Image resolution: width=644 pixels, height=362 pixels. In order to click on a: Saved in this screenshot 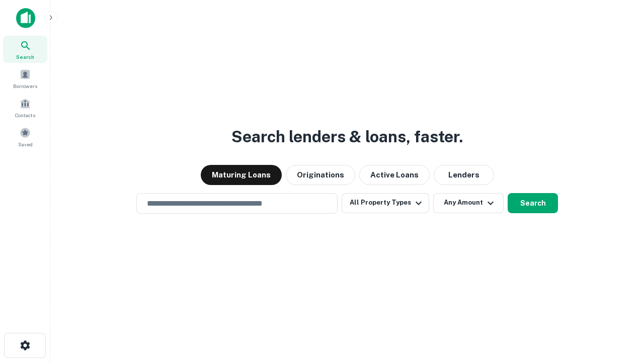, I will do `click(25, 137)`.